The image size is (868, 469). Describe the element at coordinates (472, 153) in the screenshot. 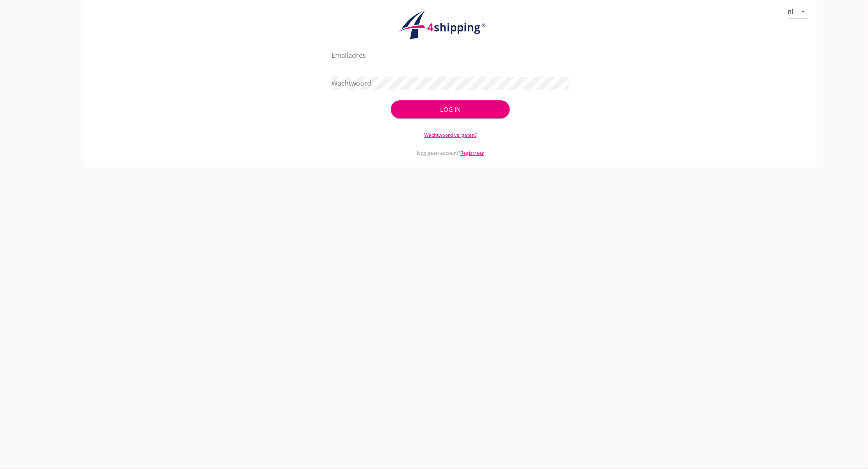

I see `a: Registreer` at that location.